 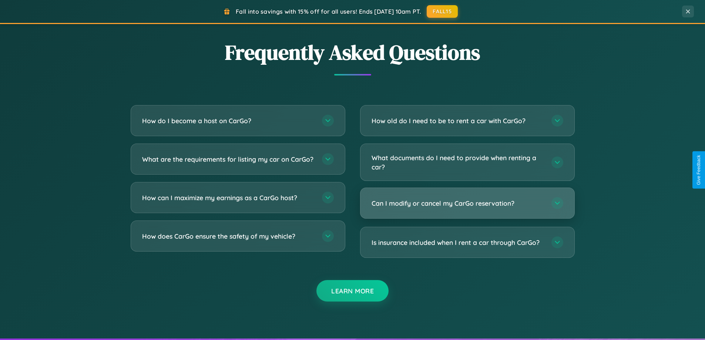 What do you see at coordinates (458, 162) in the screenshot?
I see `h3: What documents do I need to provide when renting a car?` at bounding box center [458, 162].